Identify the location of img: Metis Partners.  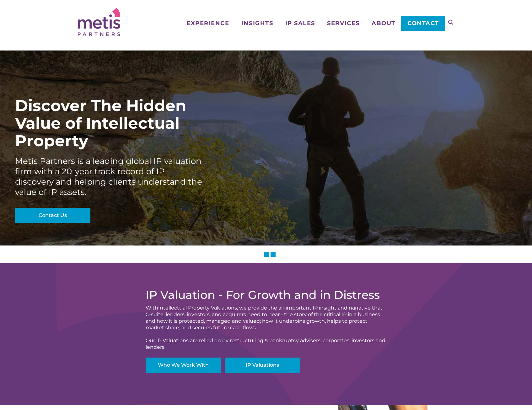
(99, 22).